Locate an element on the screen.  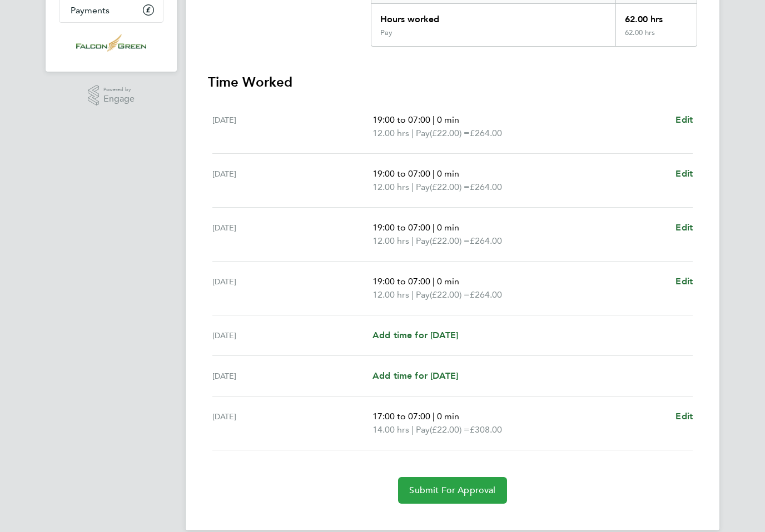
span: Submit For Approval is located at coordinates (452, 490).